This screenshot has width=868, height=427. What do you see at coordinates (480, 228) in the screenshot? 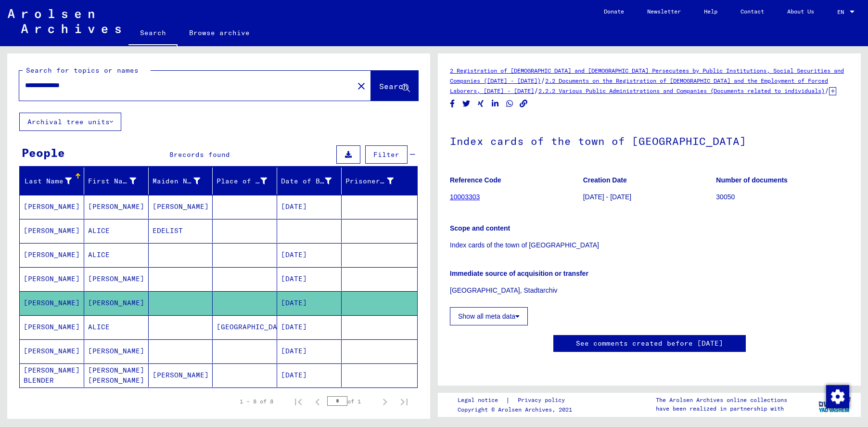
I see `b: Scope and content` at bounding box center [480, 228].